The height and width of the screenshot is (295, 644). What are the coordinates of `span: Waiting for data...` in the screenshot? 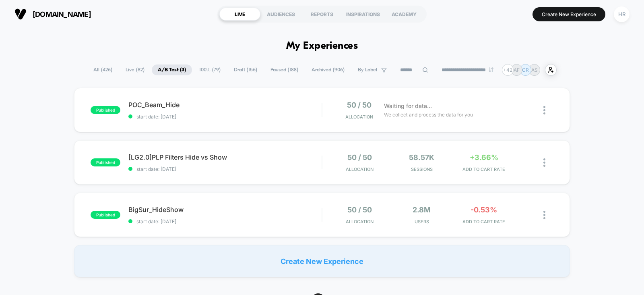 It's located at (408, 106).